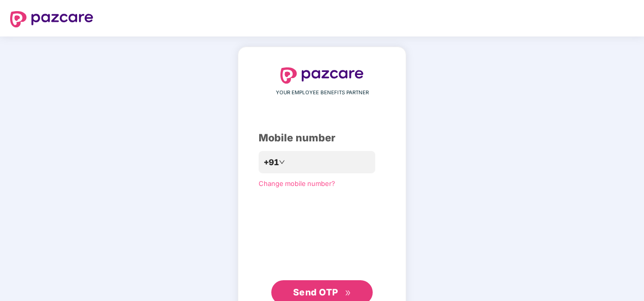  Describe the element at coordinates (297, 183) in the screenshot. I see `span: Change mobile number?` at that location.